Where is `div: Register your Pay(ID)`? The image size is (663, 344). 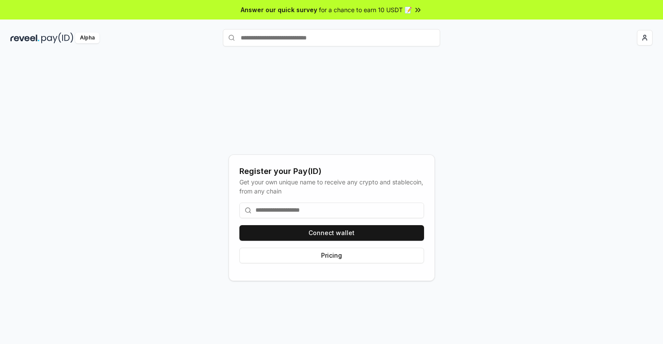 div: Register your Pay(ID) is located at coordinates (331, 172).